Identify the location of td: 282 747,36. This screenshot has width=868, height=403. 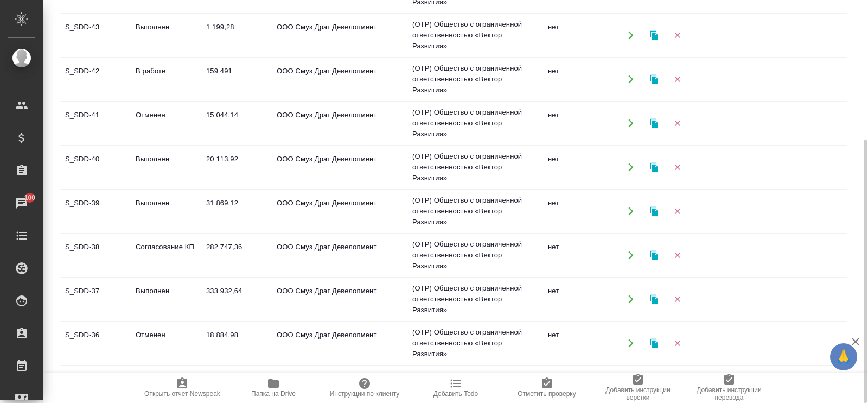
(236, 255).